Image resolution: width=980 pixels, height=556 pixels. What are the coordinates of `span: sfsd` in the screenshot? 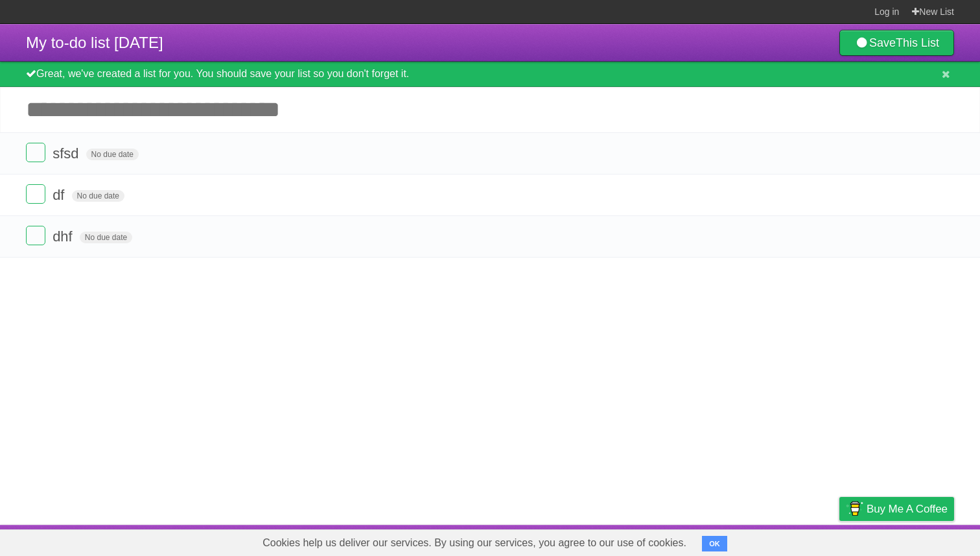 It's located at (67, 153).